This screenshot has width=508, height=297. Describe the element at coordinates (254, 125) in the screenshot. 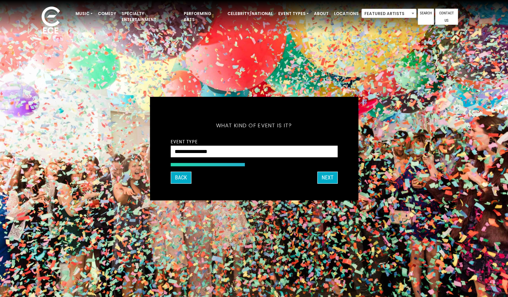

I see `h5: What kind of event is it?` at that location.